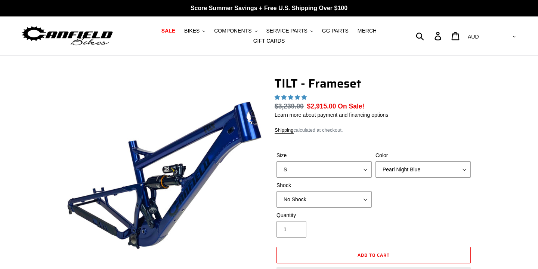 The height and width of the screenshot is (269, 538). Describe the element at coordinates (284, 130) in the screenshot. I see `a: Shipping` at that location.